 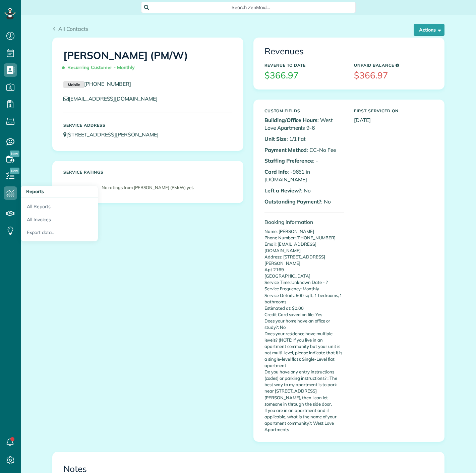 I want to click on b: Building/Office Hours, so click(x=291, y=120).